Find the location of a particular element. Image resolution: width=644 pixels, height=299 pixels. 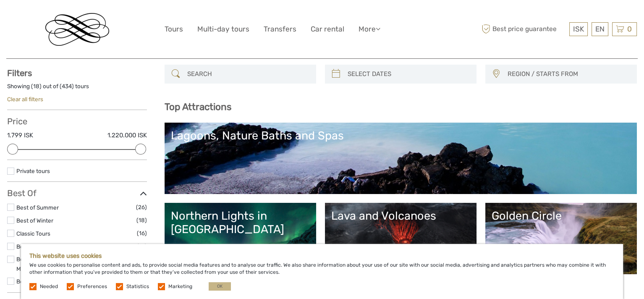

a: Private tours is located at coordinates (33, 171).